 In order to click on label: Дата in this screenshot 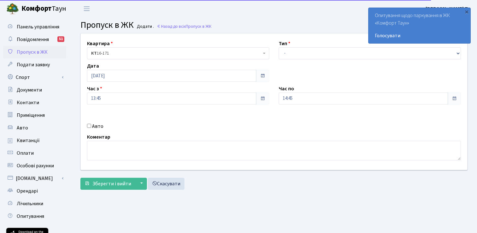, I will do `click(93, 66)`.